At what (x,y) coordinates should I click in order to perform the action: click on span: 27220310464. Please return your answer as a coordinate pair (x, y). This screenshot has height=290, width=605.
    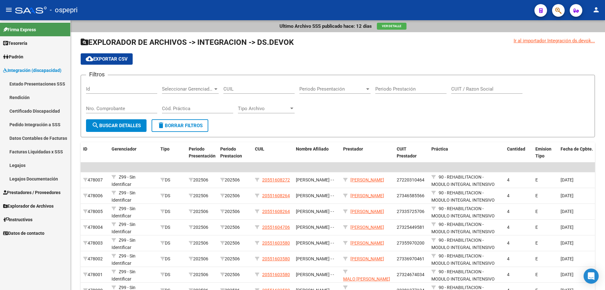
    Looking at the image, I should click on (411, 180).